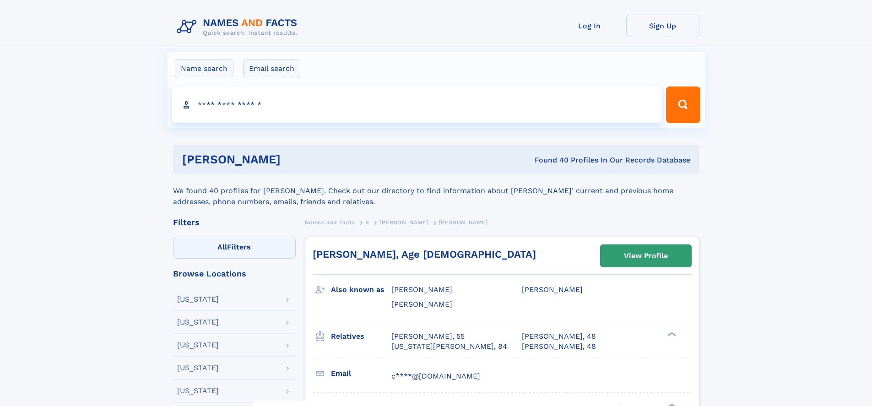  What do you see at coordinates (234, 274) in the screenshot?
I see `div: Browse Locations` at bounding box center [234, 274].